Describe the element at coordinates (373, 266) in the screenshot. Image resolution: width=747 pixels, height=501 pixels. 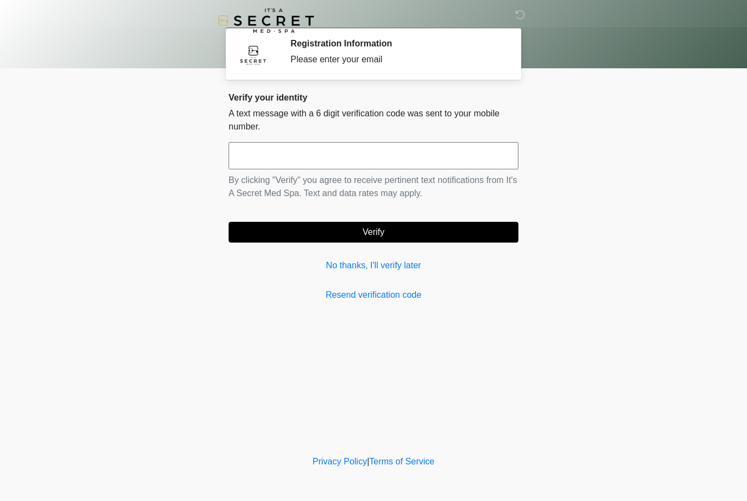
I see `a: No thanks, I'll verify later` at that location.